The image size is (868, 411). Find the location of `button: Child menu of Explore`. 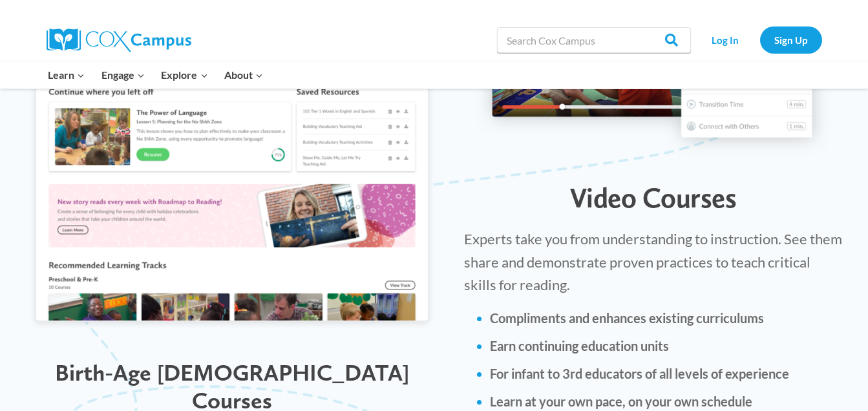

button: Child menu of Explore is located at coordinates (185, 75).